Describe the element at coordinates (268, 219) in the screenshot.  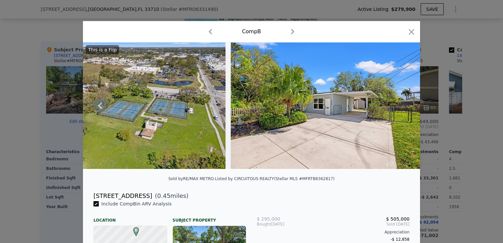
I see `span: $ 295,000` at that location.